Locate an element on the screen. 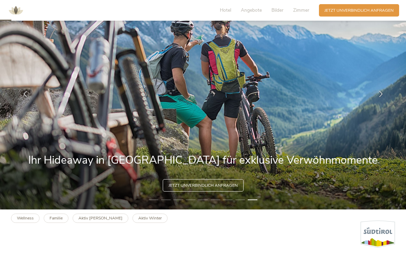 The width and height of the screenshot is (406, 257). b: Familie is located at coordinates (56, 218).